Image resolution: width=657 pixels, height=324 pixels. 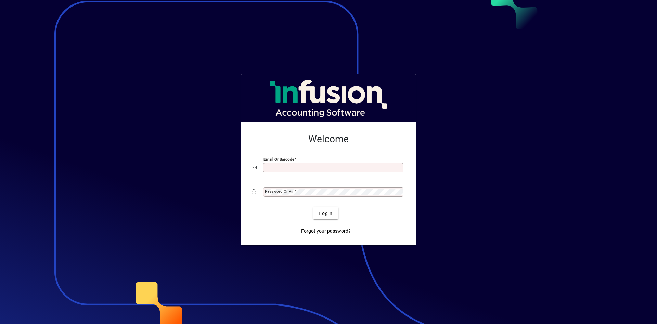 What do you see at coordinates (326, 231) in the screenshot?
I see `a: Forgot your password?` at bounding box center [326, 231].